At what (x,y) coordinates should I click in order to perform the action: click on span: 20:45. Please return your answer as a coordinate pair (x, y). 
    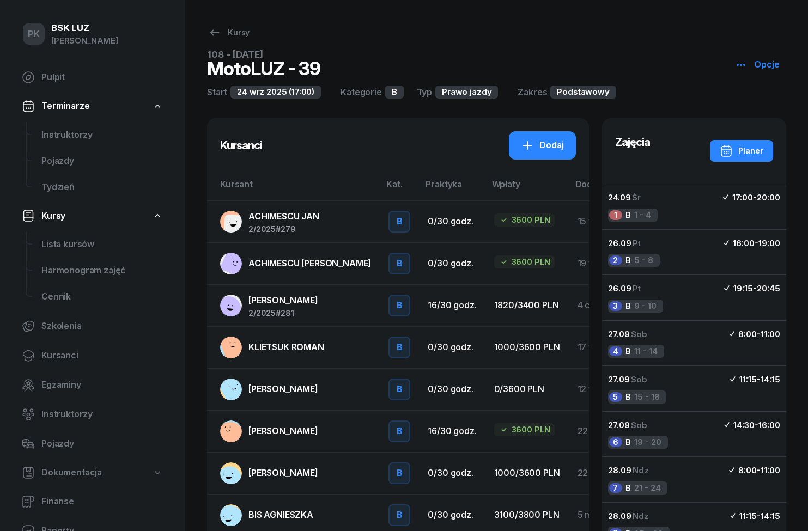
    Looking at the image, I should click on (768, 288).